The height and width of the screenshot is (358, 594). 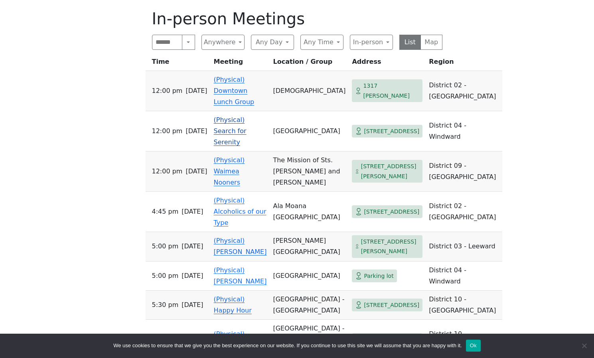 I want to click on th: Address, so click(x=387, y=63).